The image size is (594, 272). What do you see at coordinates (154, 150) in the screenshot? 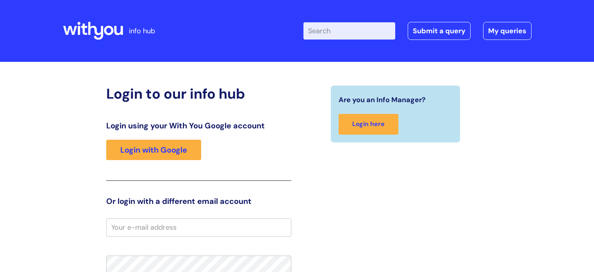
I see `a: Login with Google` at bounding box center [154, 150].